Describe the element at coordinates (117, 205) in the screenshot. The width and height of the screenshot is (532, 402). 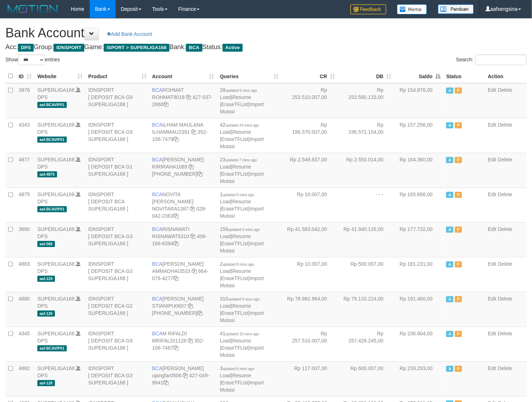
I see `td: IDNSPORT [ DEPOSIT BCA SUPERLIGA168 ]` at that location.